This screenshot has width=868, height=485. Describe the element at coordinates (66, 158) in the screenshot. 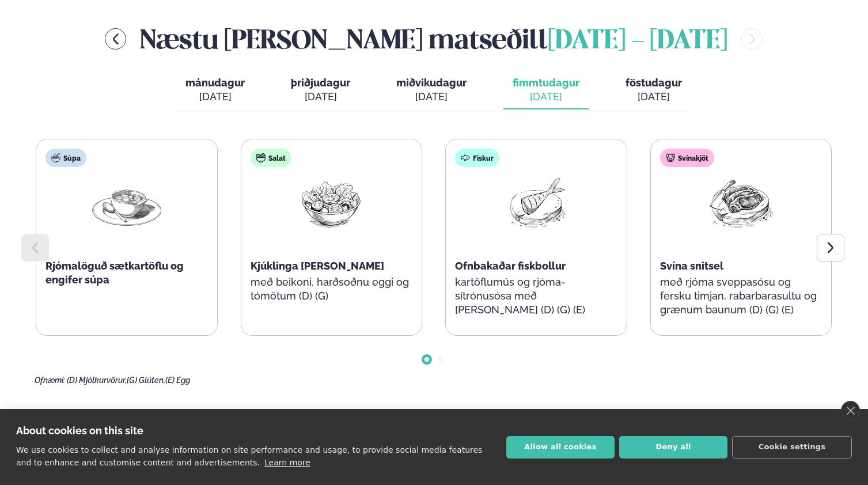

I see `div: Súpa` at that location.